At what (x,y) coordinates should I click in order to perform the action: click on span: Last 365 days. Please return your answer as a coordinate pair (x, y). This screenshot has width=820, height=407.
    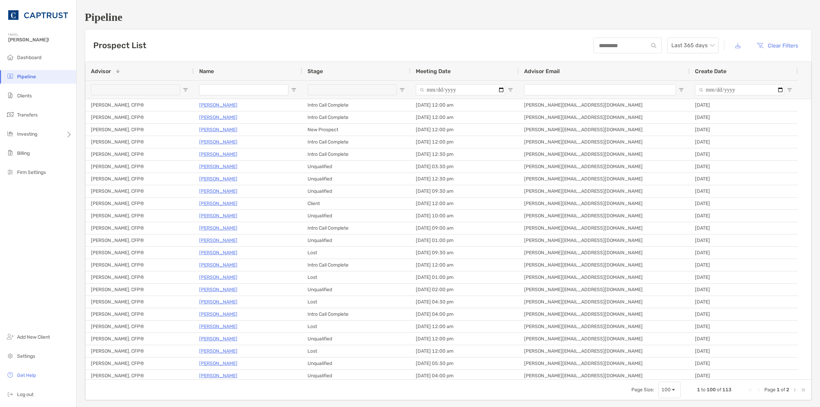
    Looking at the image, I should click on (693, 45).